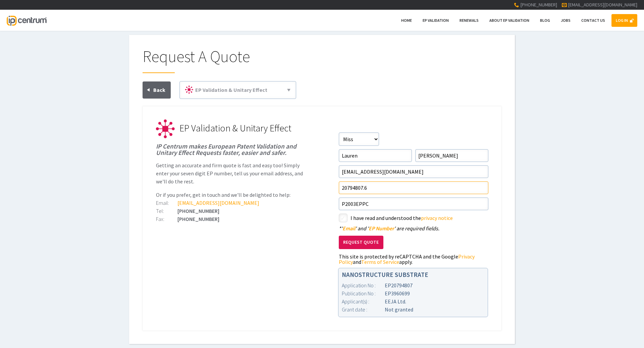 The height and width of the screenshot is (348, 644). I want to click on button: Request Quote, so click(361, 242).